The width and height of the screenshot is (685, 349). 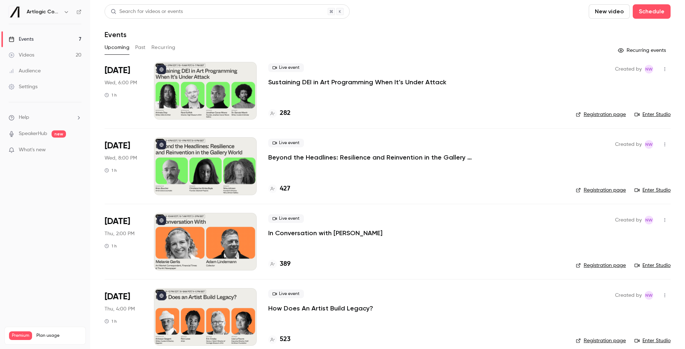 I want to click on a: 523, so click(x=280, y=340).